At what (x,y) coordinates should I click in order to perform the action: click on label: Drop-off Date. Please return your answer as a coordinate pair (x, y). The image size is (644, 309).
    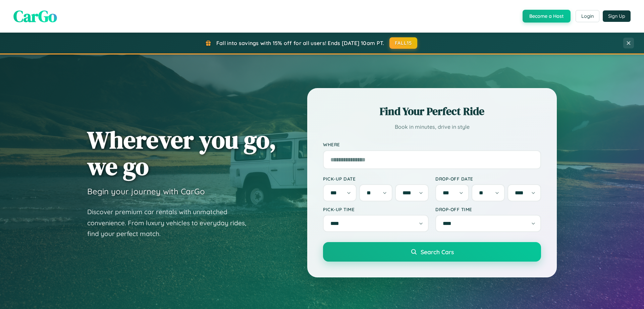
    Looking at the image, I should click on (488, 178).